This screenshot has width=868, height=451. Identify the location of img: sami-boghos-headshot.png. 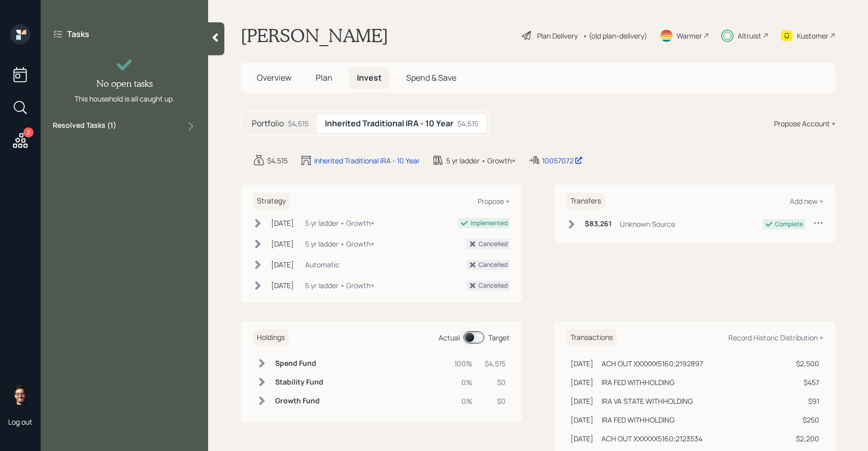
(20, 395).